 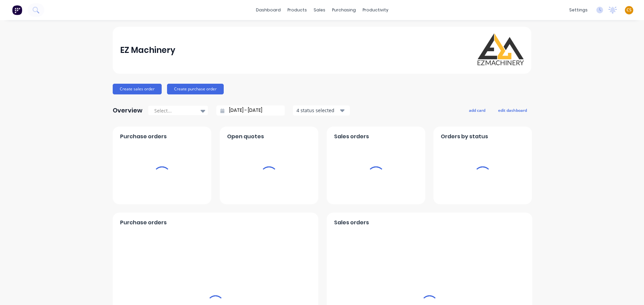 I want to click on a: dashboard, so click(x=268, y=10).